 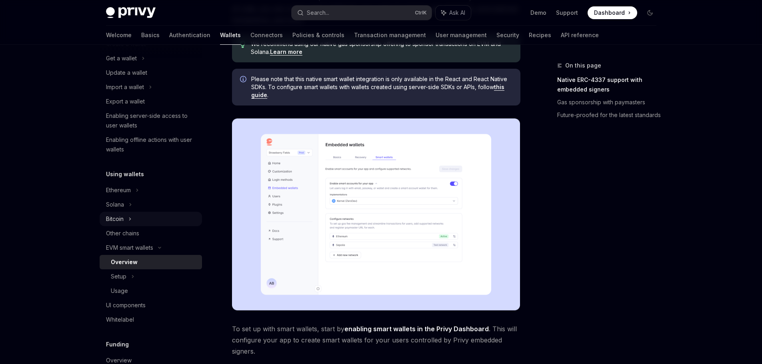 What do you see at coordinates (612, 13) in the screenshot?
I see `a: Dashboard` at bounding box center [612, 13].